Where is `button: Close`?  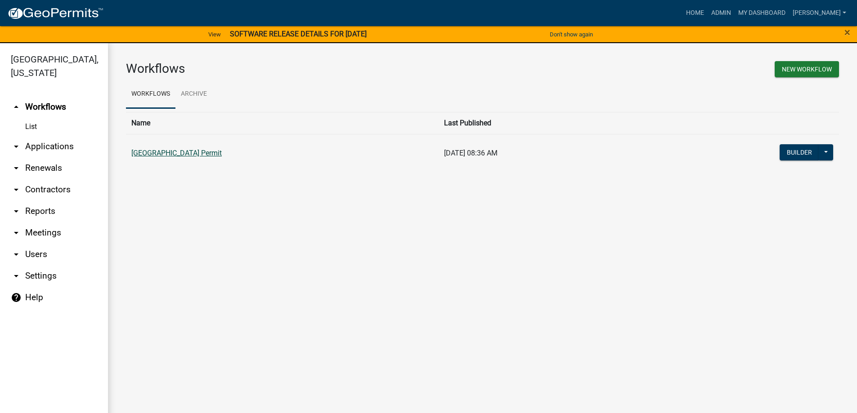 button: Close is located at coordinates (847, 32).